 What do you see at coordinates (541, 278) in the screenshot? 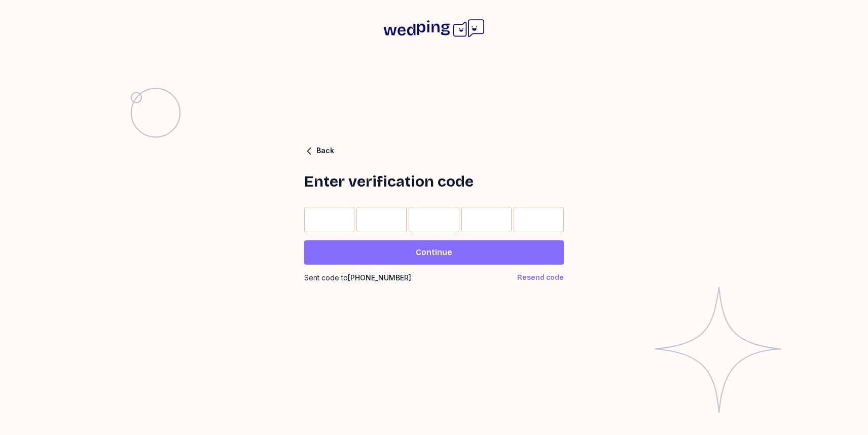
I see `span: Resend code` at bounding box center [541, 278].